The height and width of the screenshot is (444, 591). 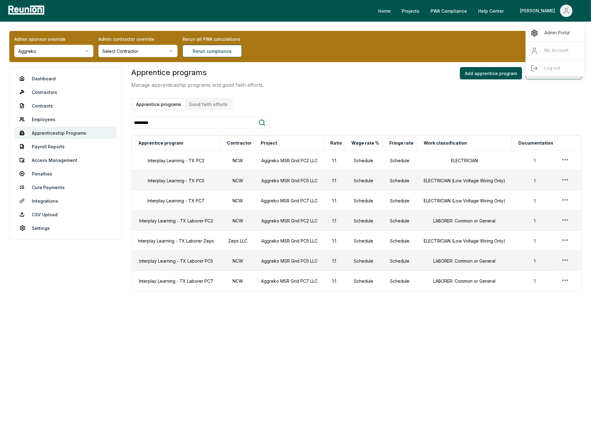 I want to click on button: Ratio, so click(x=336, y=143).